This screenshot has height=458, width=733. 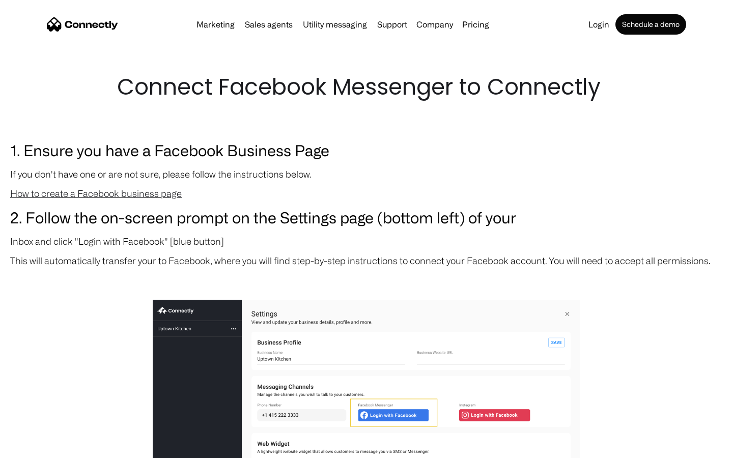 What do you see at coordinates (651, 24) in the screenshot?
I see `a: Schedule a demo` at bounding box center [651, 24].